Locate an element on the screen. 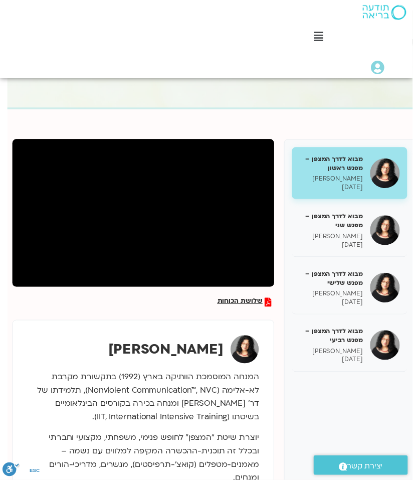 The image size is (418, 486). p: המנחה המוסמכת הוותיקה בארץ (1992) בתקשורת מקרבת לא-אלימה (Nonviolent Communication™, NVC), תלמידת... is located at coordinates (145, 402).